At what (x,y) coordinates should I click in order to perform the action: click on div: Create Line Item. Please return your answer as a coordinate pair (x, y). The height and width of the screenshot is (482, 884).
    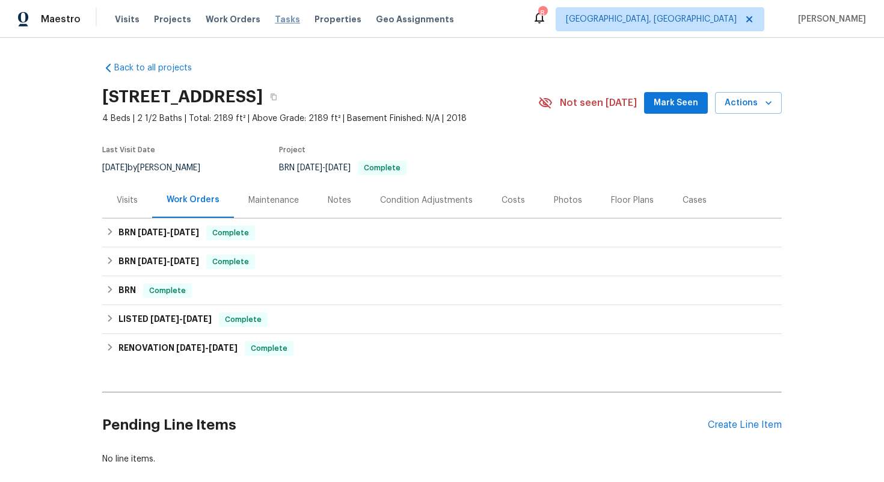
    Looking at the image, I should click on (745, 425).